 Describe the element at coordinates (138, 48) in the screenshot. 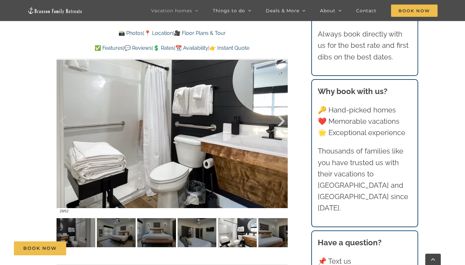

I see `a: 💬 Reviews` at that location.